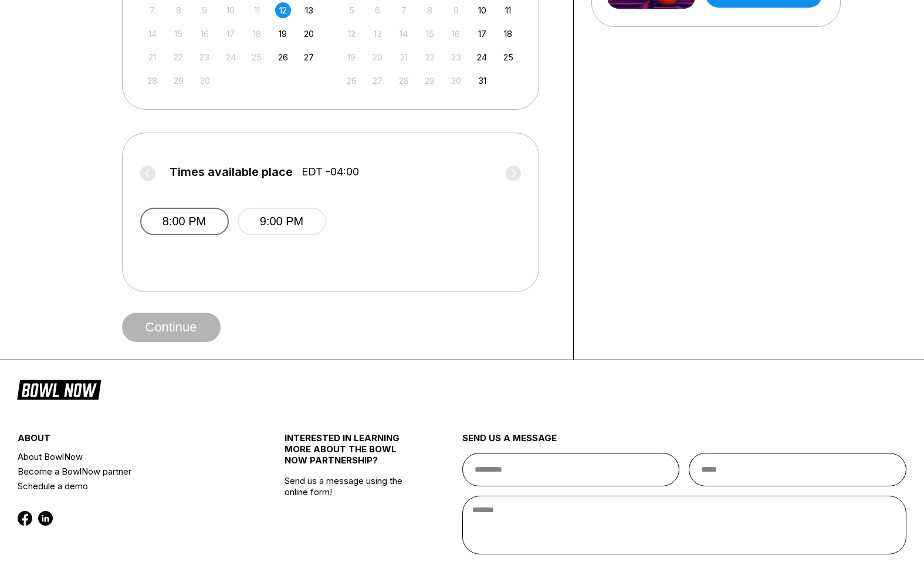 The image size is (924, 562). Describe the element at coordinates (403, 10) in the screenshot. I see `div: Not available Tuesday, October 7th, 2025` at that location.